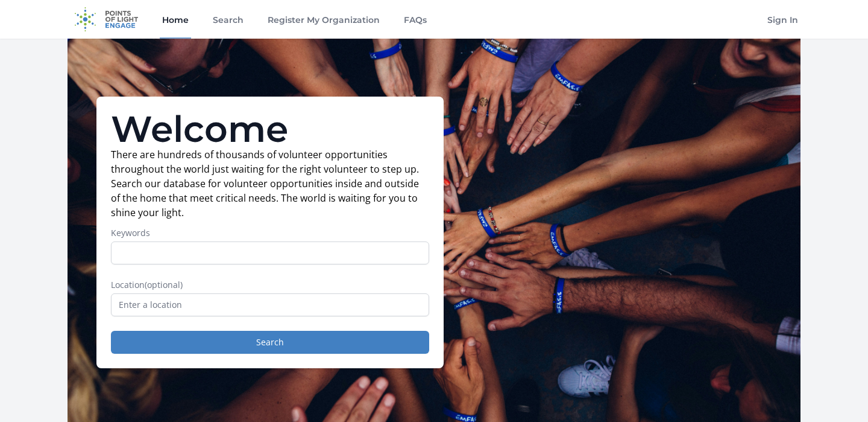 This screenshot has width=868, height=422. Describe the element at coordinates (270, 342) in the screenshot. I see `button: Search` at that location.